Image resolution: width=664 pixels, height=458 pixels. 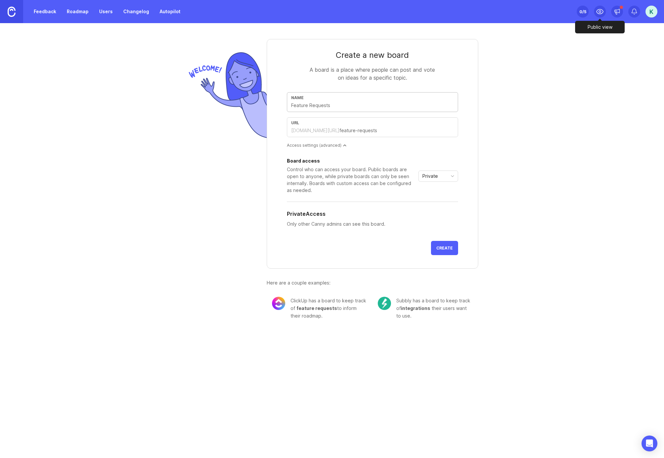 What do you see at coordinates (435, 308) in the screenshot?
I see `div: Subbly has a board to keep track of their users want to use.` at bounding box center [435, 308].